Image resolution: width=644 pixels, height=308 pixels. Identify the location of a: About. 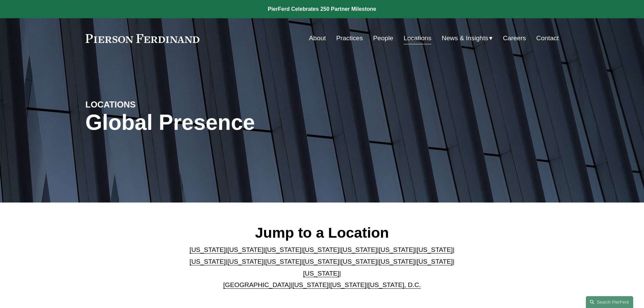
(318, 38).